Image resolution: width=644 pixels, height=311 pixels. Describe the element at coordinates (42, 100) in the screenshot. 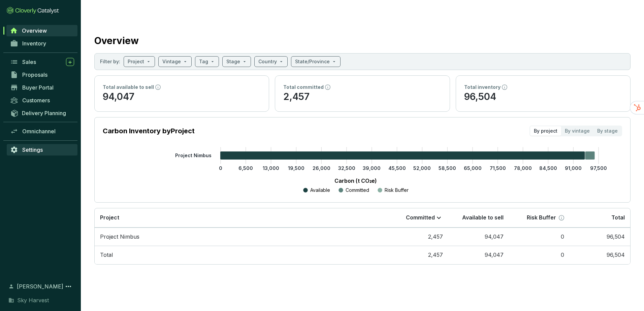

I see `a: Customers` at that location.